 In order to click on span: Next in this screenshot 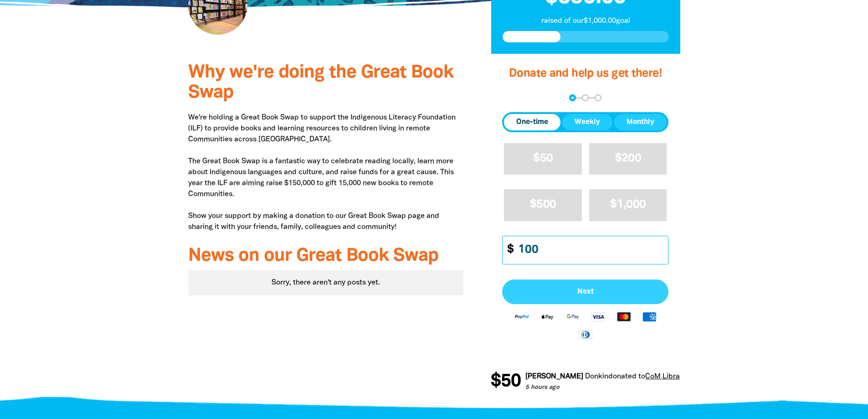, I will do `click(585, 292)`.